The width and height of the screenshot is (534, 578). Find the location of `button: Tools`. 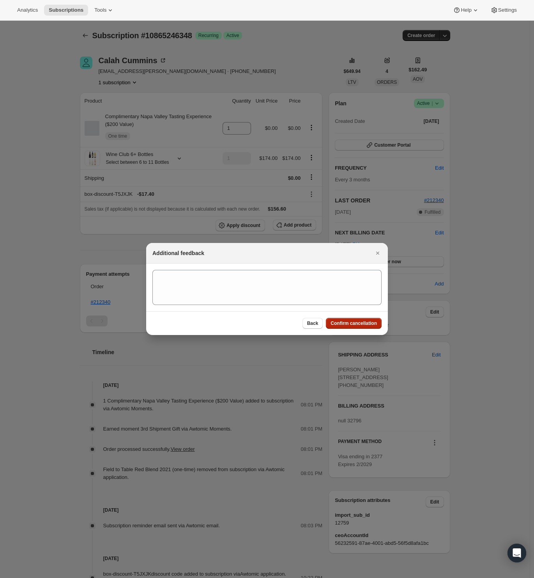

button: Tools is located at coordinates (104, 10).